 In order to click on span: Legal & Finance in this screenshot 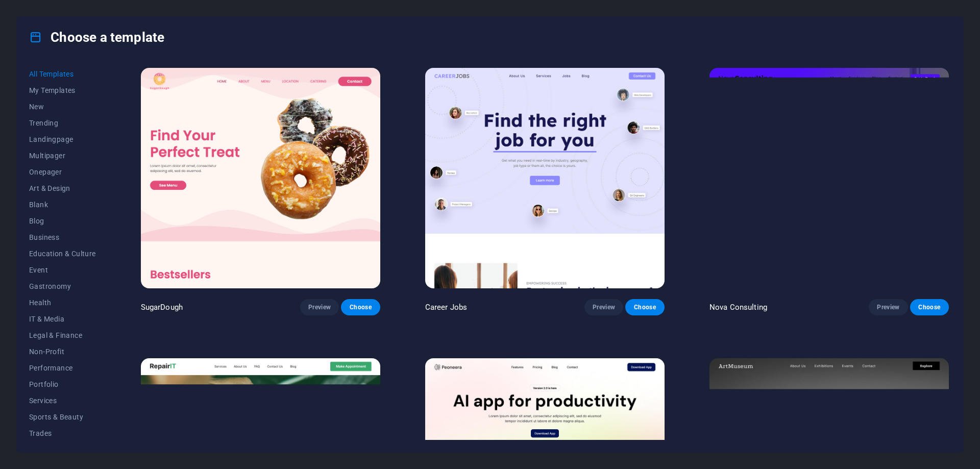, I will do `click(62, 336)`.